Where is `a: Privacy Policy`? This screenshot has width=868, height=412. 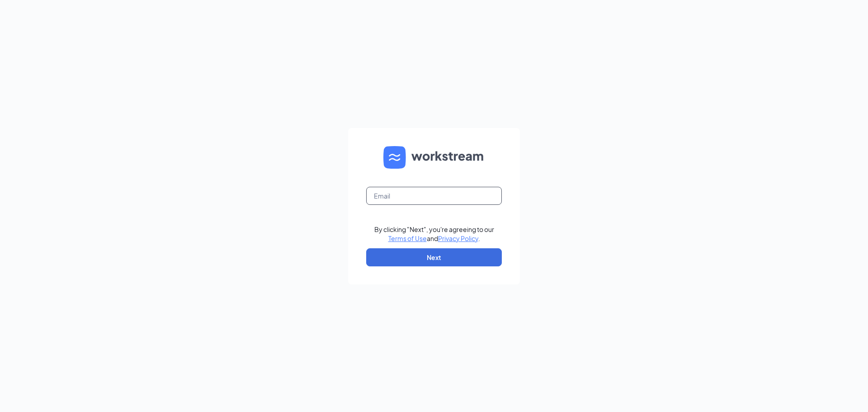 a: Privacy Policy is located at coordinates (458, 238).